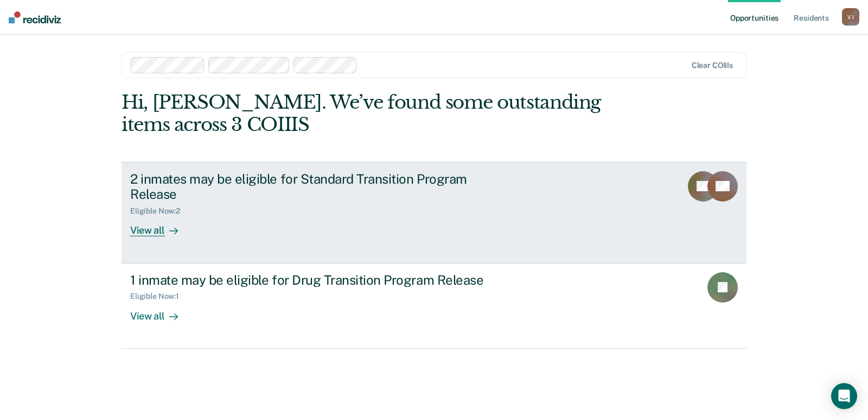  Describe the element at coordinates (851, 17) in the screenshot. I see `button: VJ` at that location.